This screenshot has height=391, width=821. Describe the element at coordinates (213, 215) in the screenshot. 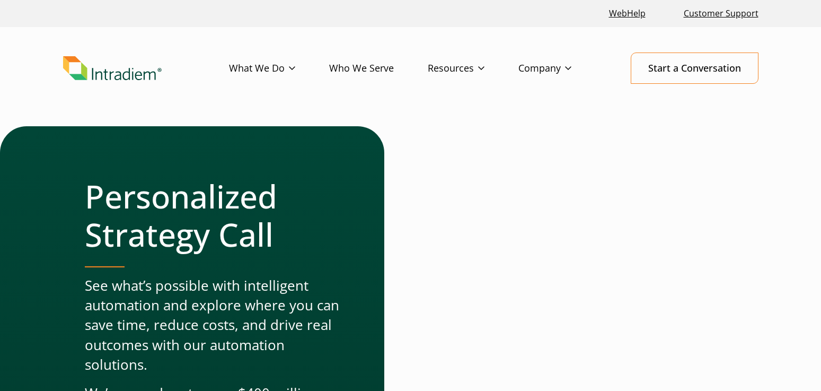

I see `h1: Personalized Strategy Call` at that location.